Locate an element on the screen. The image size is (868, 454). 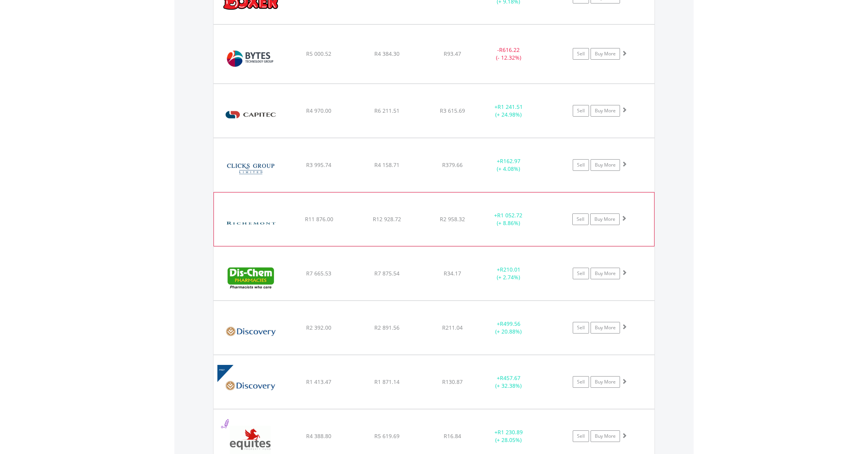
span: R1 413.47 is located at coordinates (319, 382).